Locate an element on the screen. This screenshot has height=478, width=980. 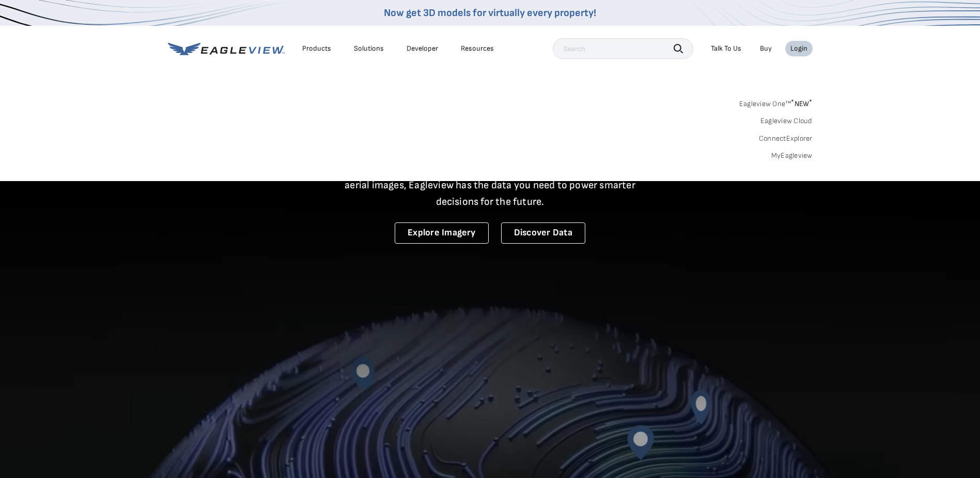
a: Discover Data is located at coordinates (543, 233).